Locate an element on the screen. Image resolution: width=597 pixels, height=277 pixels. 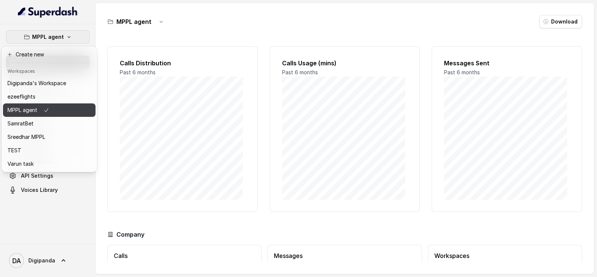
p: SamratBet is located at coordinates (21, 123).